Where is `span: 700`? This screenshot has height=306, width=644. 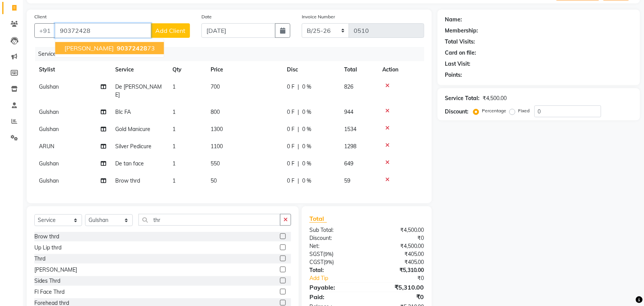
span: 700 is located at coordinates (215, 87).